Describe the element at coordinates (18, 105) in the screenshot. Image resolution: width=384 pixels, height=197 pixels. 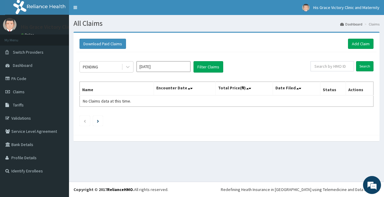
I see `span: Tariffs` at that location.